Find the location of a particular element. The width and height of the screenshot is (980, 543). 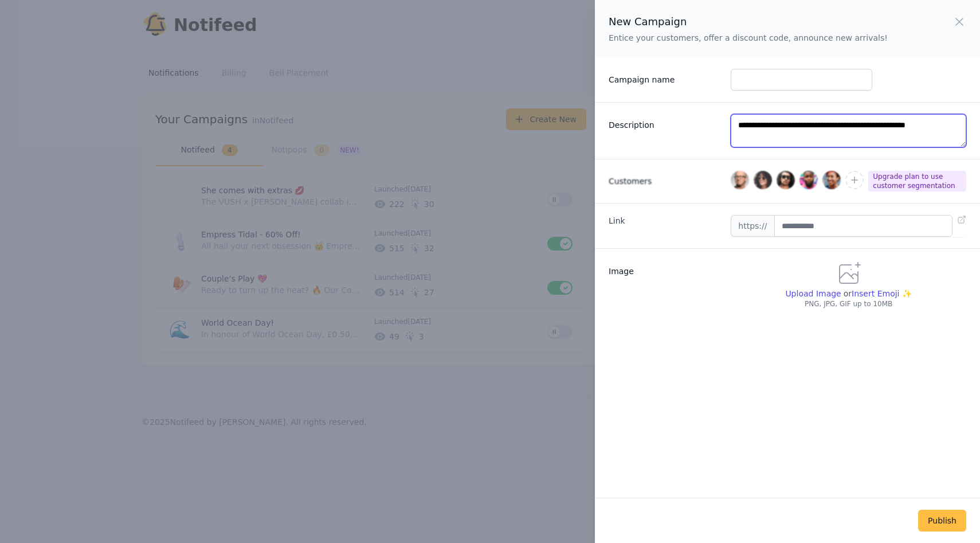

h2: New Campaign is located at coordinates (748, 22).